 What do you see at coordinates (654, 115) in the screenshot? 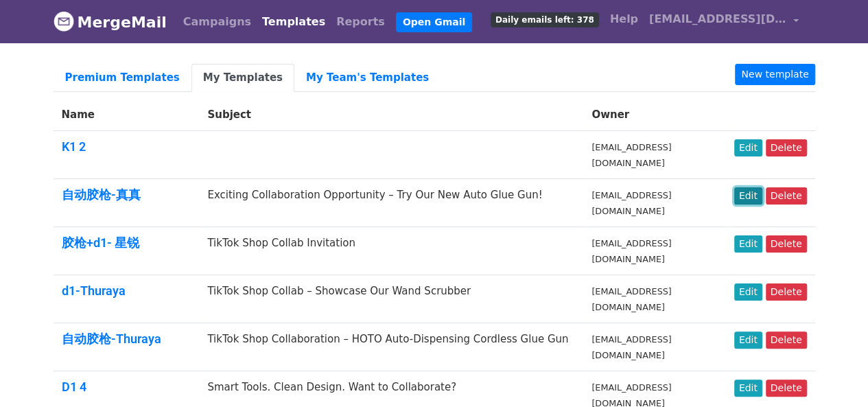
I see `th: Owner` at bounding box center [654, 115].